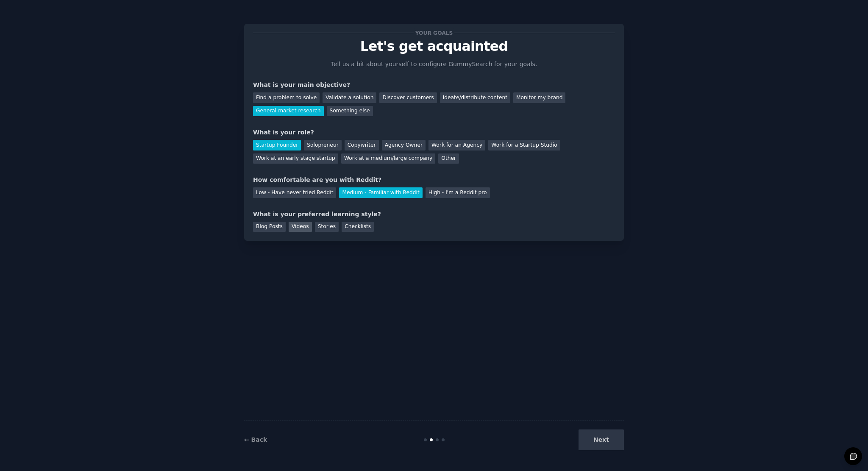  I want to click on div: Videos, so click(300, 227).